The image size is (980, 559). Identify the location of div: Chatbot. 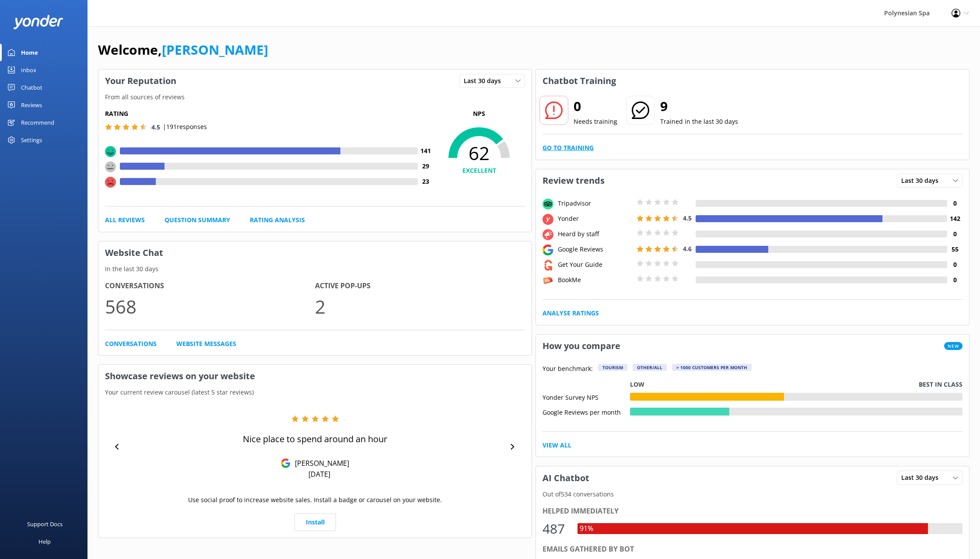
(32, 88).